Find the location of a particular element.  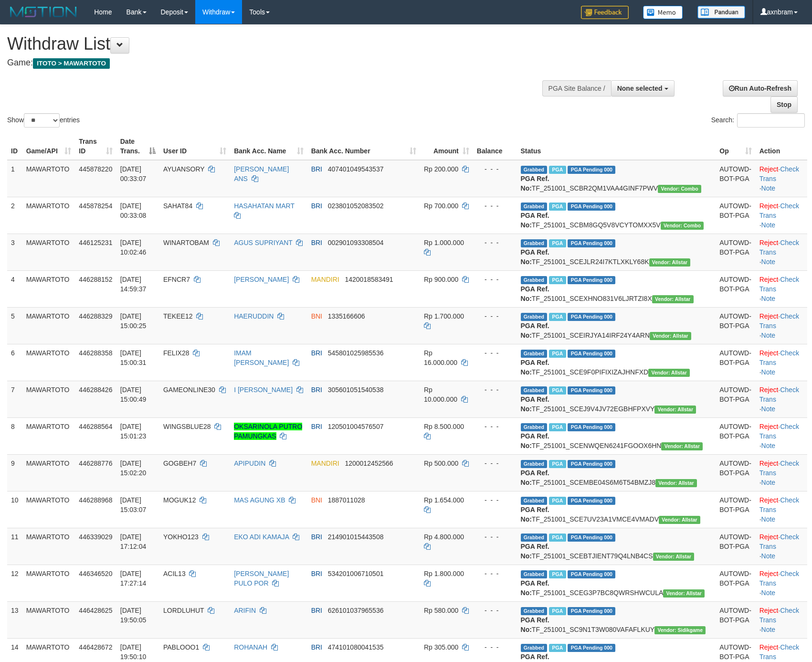

td: TF_251001_SCEIRJYA14IRF24Y4ARN is located at coordinates (616, 325).